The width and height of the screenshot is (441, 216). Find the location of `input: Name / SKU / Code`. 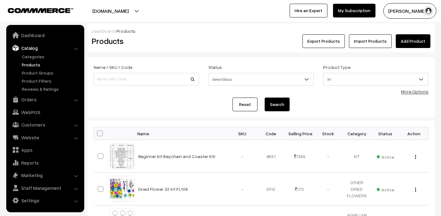

input: Name / SKU / Code is located at coordinates (146, 79).